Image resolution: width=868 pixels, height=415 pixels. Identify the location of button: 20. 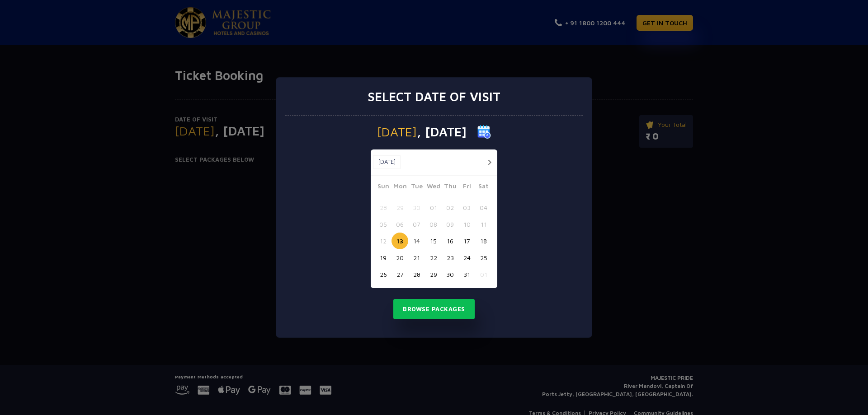
(400, 257).